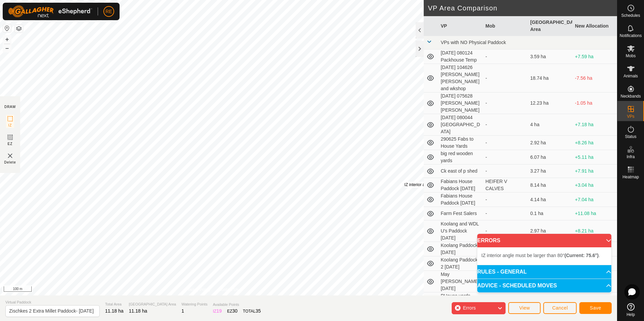 The height and width of the screenshot is (321, 644). I want to click on button: Map Layers, so click(19, 28).